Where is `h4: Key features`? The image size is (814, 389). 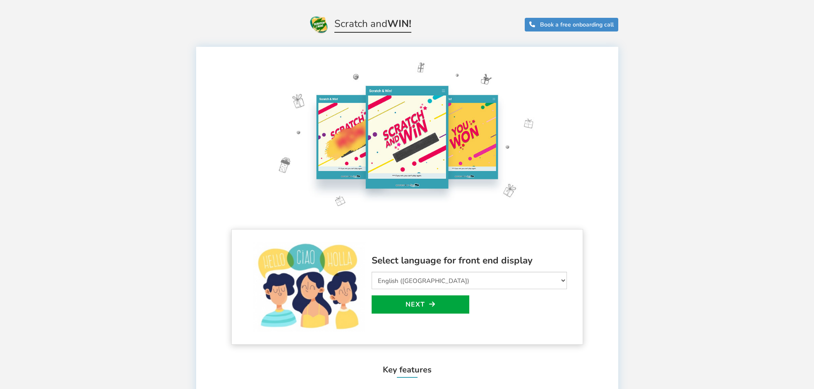
h4: Key features is located at coordinates (407, 371).